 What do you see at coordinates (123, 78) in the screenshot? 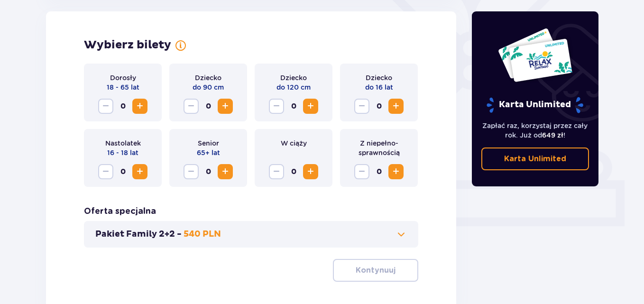
I see `p: Dorosły` at bounding box center [123, 78].